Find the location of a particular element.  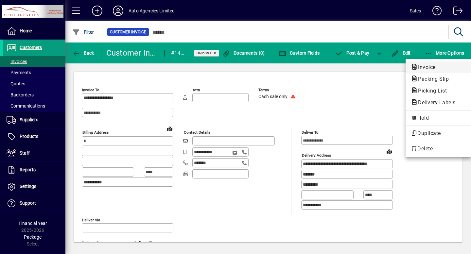

span: Picking List is located at coordinates (430, 91).